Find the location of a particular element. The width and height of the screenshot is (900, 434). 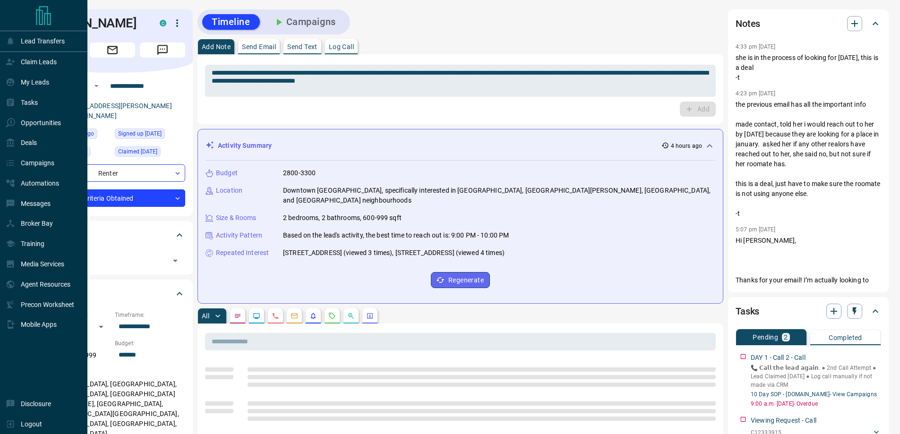

p: Based on the lead's activity, the best time to reach out is: 9:00 PM - 10:00 PM is located at coordinates (396, 235).